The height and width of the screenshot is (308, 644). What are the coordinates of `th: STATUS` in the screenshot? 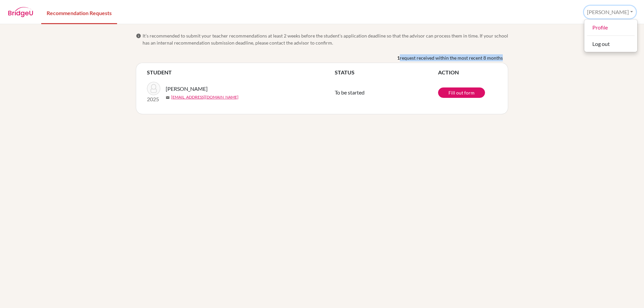 It's located at (387, 72).